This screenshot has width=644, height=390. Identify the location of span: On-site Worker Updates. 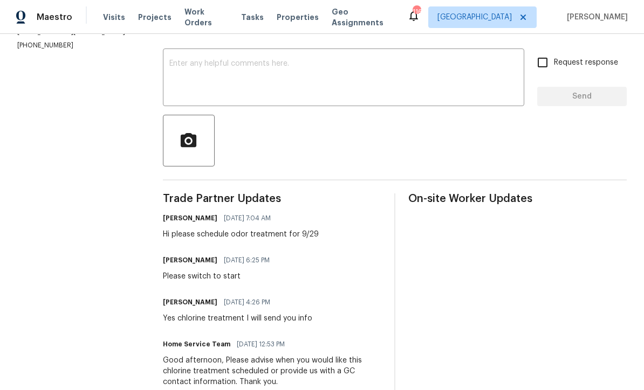
(517, 199).